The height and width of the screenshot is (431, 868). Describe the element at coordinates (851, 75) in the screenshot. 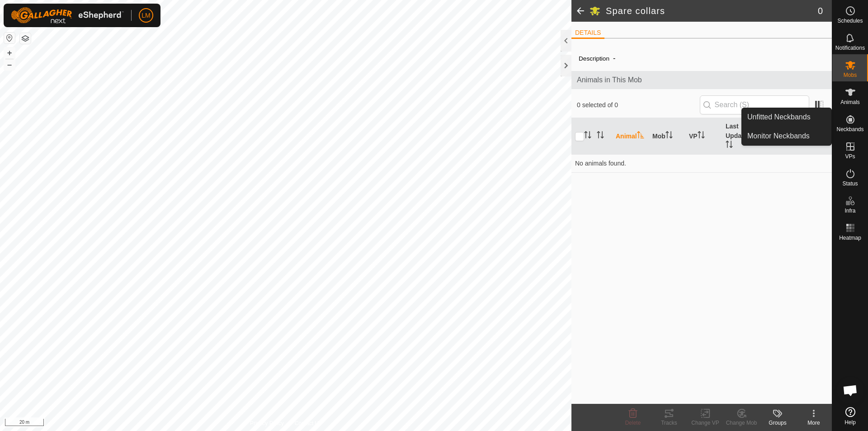

I see `span: Mobs` at that location.